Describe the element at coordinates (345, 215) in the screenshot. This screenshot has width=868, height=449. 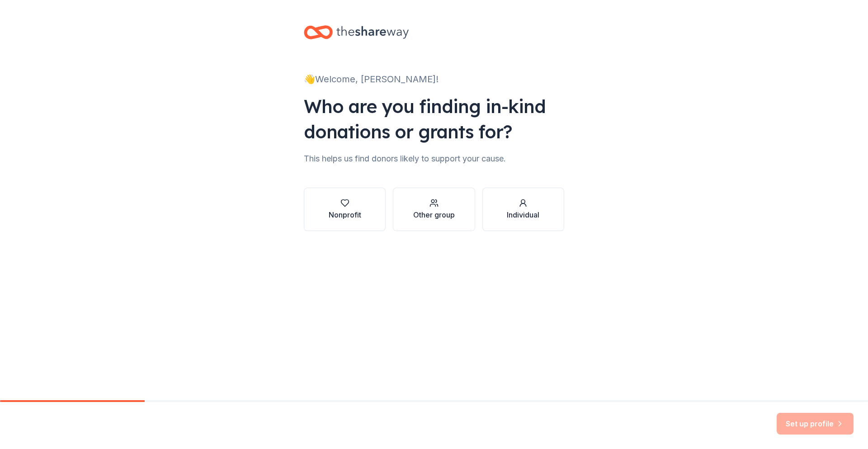
I see `div: Nonprofit` at that location.